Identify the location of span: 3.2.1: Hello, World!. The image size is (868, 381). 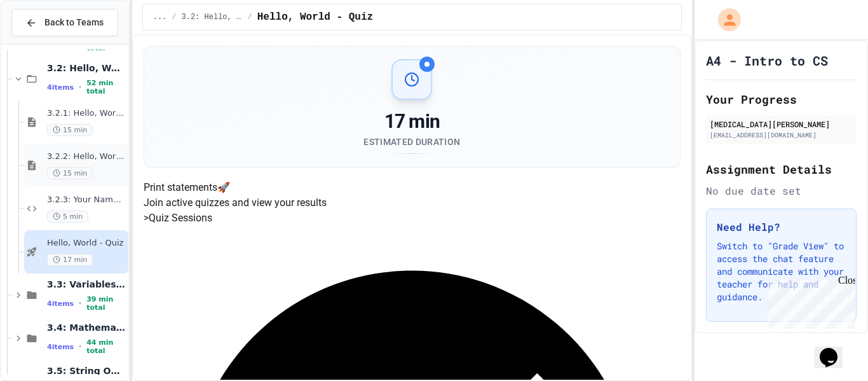
(86, 113).